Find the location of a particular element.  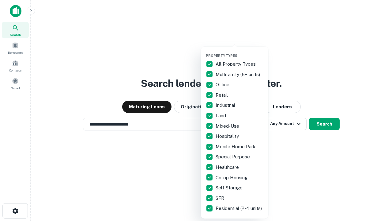

p: Retail is located at coordinates (222, 95).